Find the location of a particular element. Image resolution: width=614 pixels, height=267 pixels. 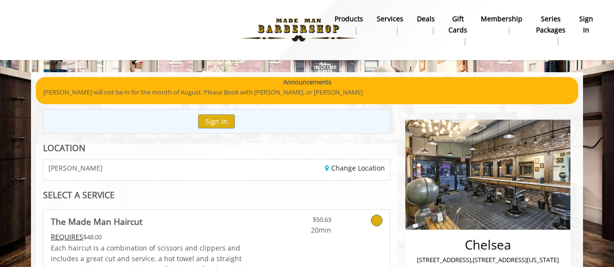

a: Change Location is located at coordinates (355, 168).